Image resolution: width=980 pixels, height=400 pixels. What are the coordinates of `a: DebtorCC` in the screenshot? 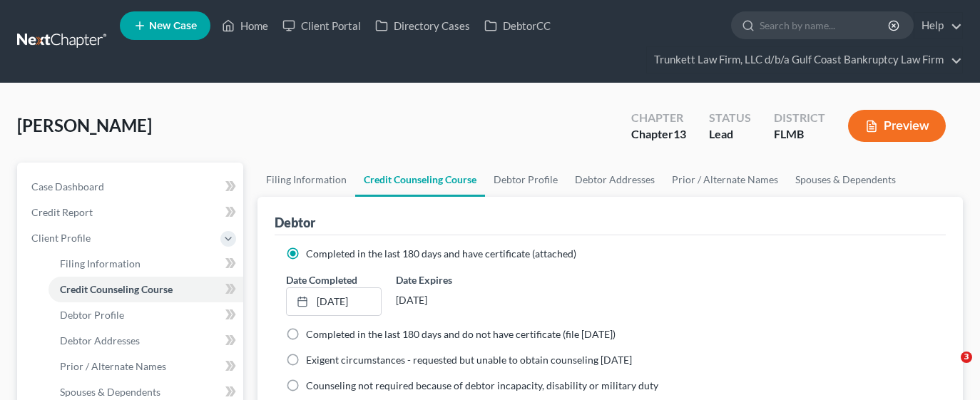 It's located at (517, 25).